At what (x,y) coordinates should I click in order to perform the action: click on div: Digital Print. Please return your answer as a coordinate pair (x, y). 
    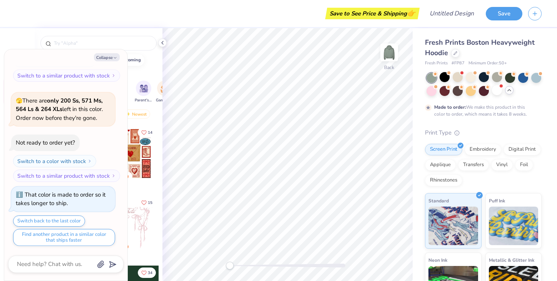
    Looking at the image, I should click on (522, 149).